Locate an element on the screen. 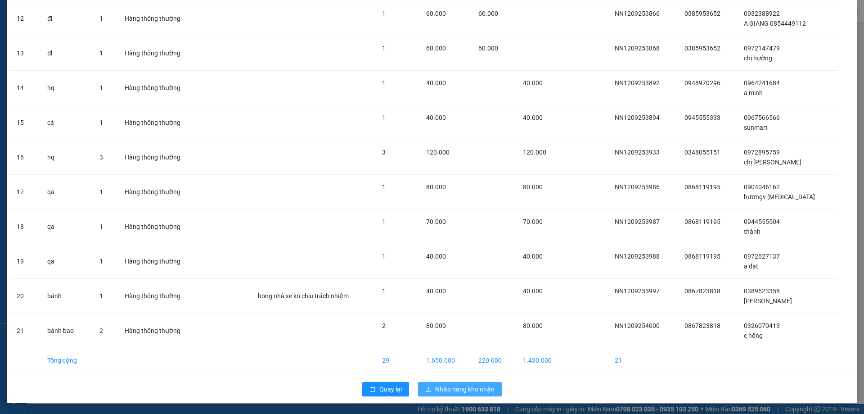  td: Tổng cộng is located at coordinates (66, 360).